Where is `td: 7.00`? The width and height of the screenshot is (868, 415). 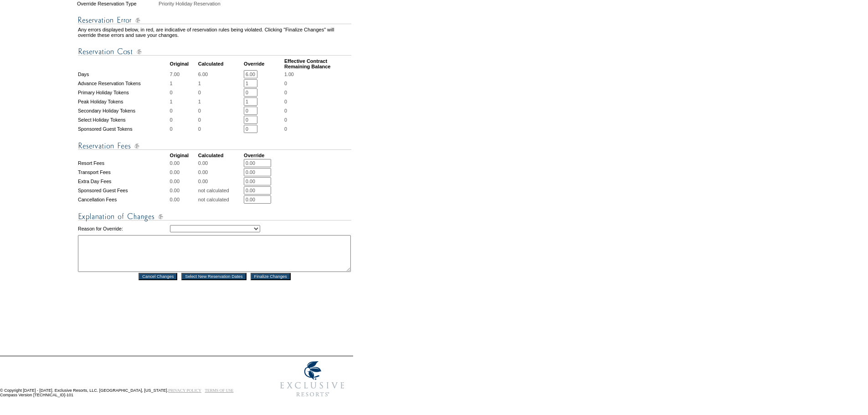 td: 7.00 is located at coordinates (183, 74).